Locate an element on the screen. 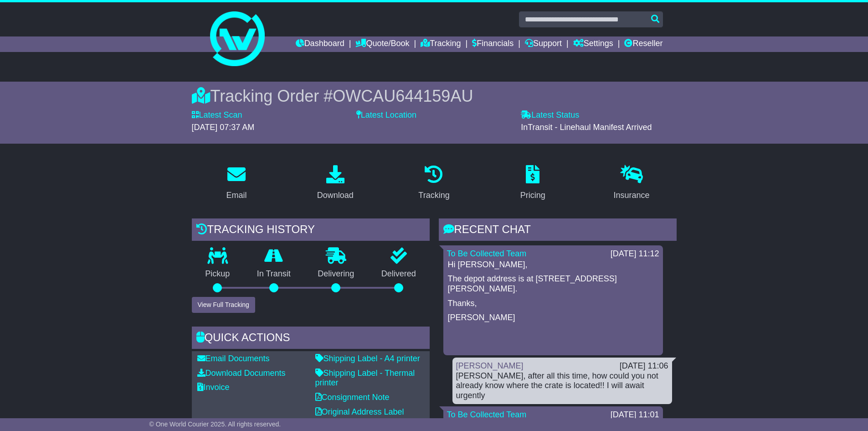  a: Email Documents is located at coordinates (233, 358).